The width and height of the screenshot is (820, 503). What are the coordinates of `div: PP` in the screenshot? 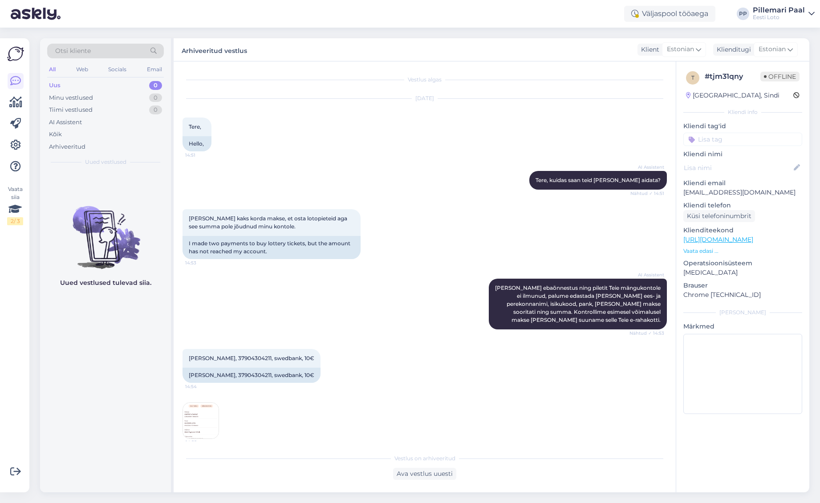 It's located at (743, 14).